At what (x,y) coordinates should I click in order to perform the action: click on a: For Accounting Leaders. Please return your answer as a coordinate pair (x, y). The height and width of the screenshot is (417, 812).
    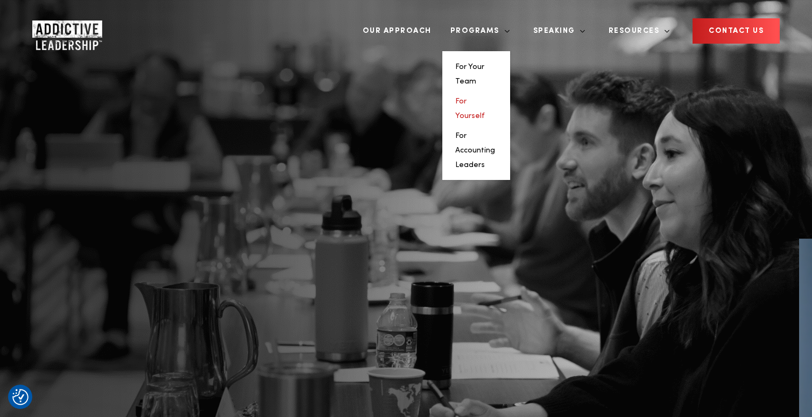
    Looking at the image, I should click on (475, 150).